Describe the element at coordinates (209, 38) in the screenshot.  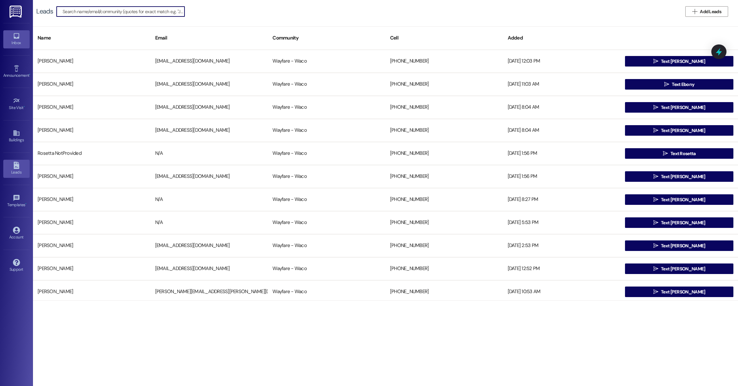
I see `div: Email` at that location.